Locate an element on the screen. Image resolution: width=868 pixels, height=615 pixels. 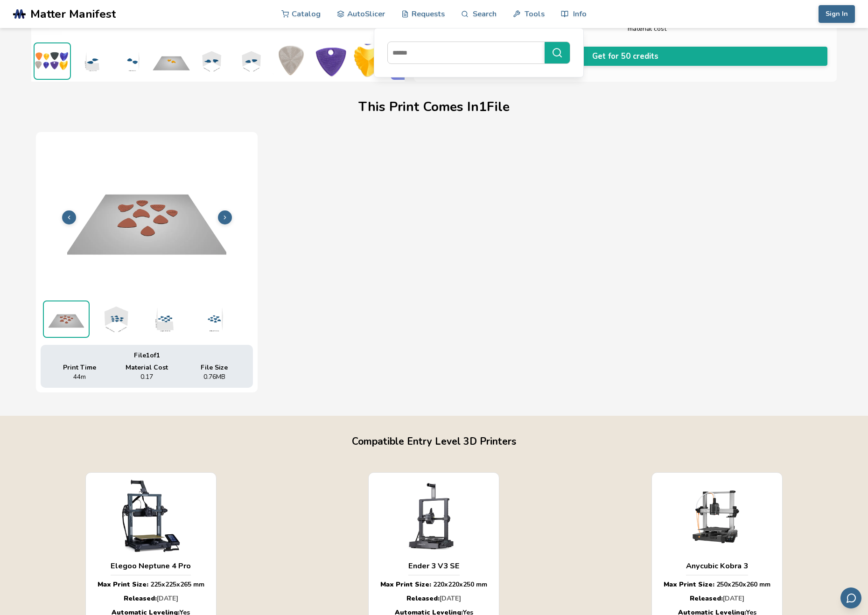
span: Material Cost is located at coordinates (146, 368).